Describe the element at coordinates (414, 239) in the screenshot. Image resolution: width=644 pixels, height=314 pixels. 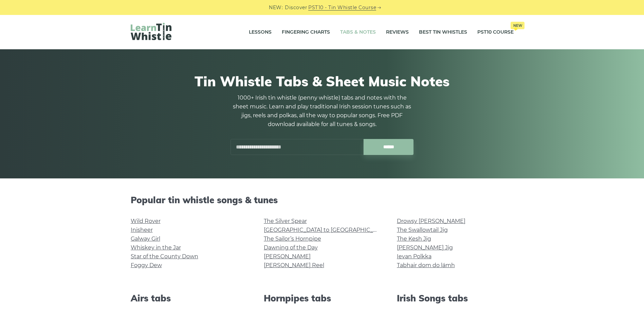
I see `a: The Kesh Jig` at that location.